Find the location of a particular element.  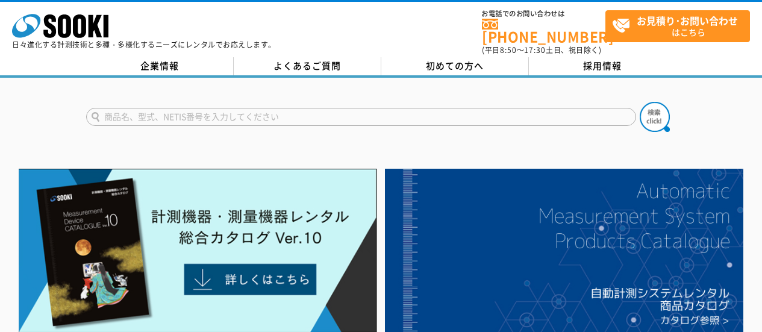

span: 17:30 is located at coordinates (535, 50).